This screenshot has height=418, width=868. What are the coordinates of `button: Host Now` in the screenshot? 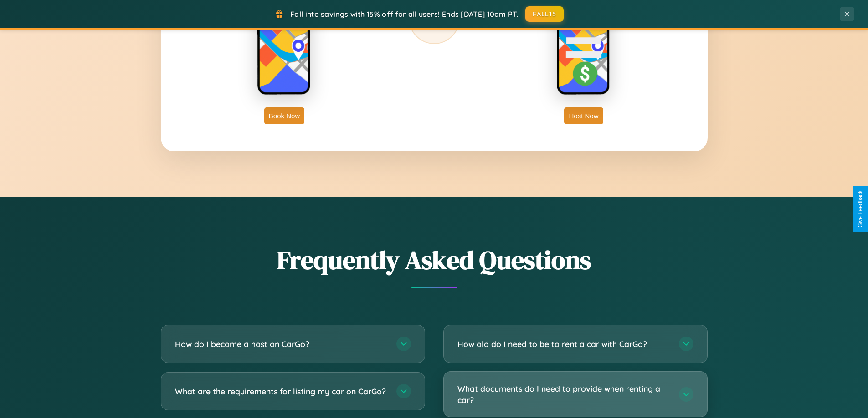 It's located at (583, 115).